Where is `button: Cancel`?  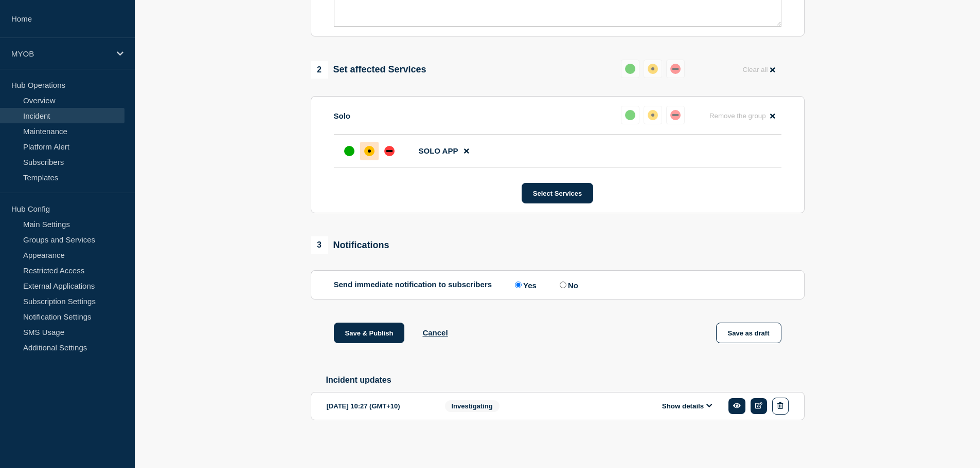
button: Cancel is located at coordinates (435, 333).